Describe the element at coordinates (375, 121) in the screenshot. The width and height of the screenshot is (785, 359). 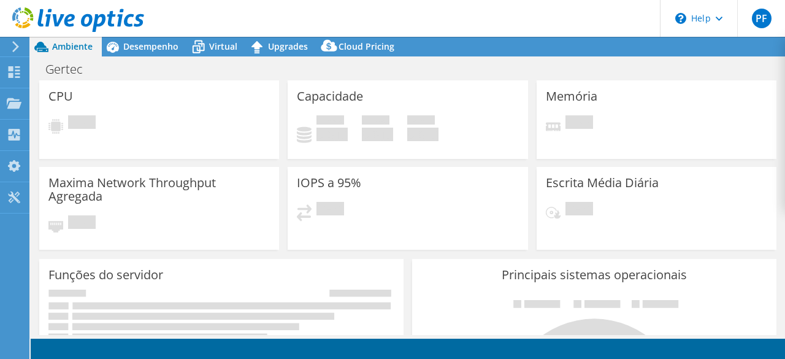
I see `span: Disponível` at that location.